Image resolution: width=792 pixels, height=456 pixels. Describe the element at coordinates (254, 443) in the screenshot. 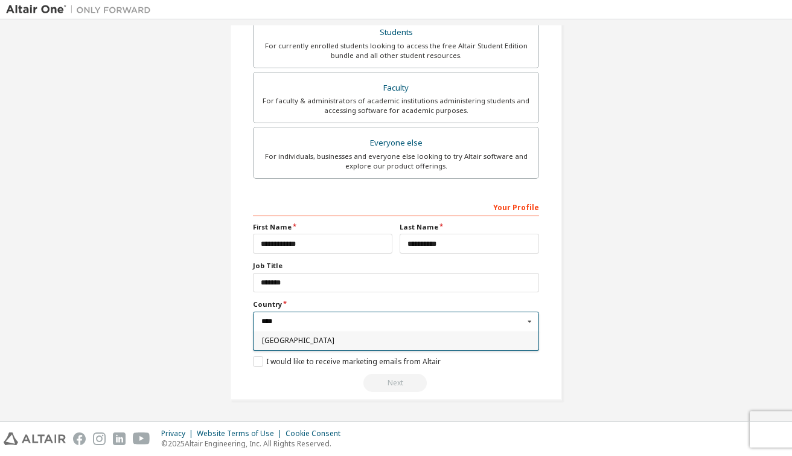

I see `p: © 2025 Altair Engineering, Inc. All Rights Reserved.` at that location.